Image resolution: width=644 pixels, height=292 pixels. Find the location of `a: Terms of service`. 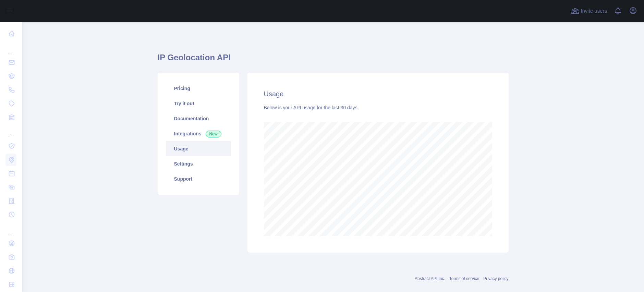

a: Terms of service is located at coordinates (464, 279).